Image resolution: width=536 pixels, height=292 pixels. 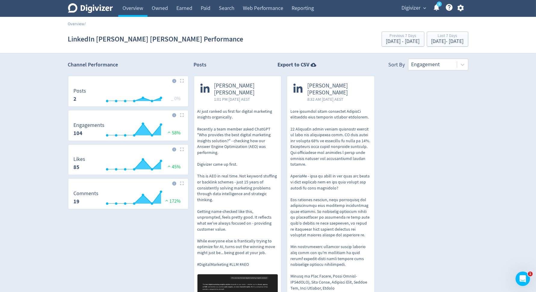 I want to click on svg: Engagements 104, so click(x=128, y=130).